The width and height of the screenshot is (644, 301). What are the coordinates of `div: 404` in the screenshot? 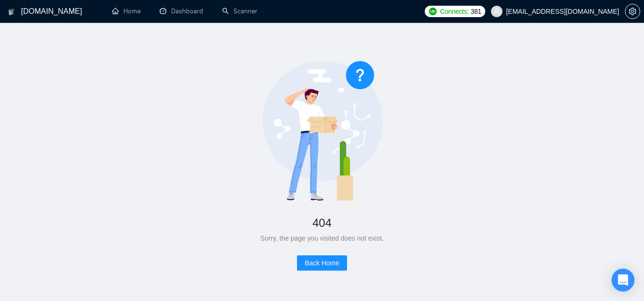 It's located at (321, 223).